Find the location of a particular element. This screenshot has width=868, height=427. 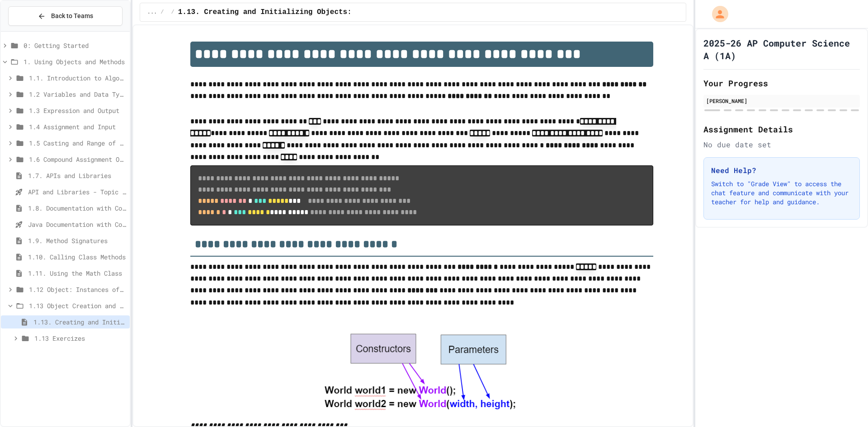

span: 1.10. Calling Class Methods is located at coordinates (76, 257).